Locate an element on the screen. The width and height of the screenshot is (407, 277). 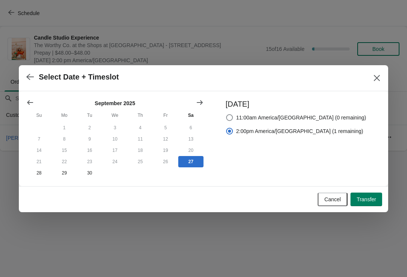
span: Transfer is located at coordinates (367, 199).